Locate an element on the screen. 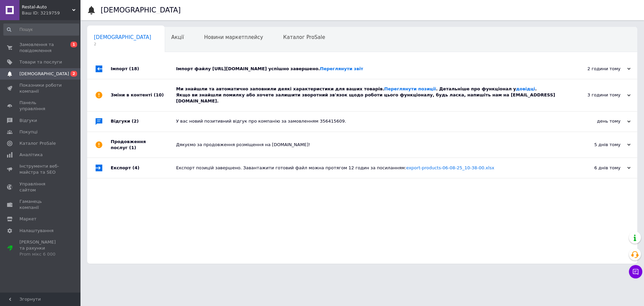  span: (10) is located at coordinates (158, 95).